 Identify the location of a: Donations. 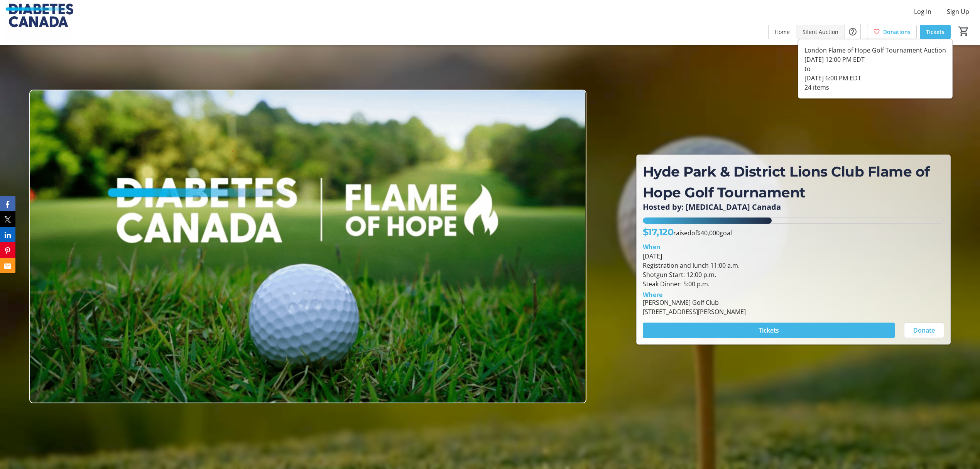
(892, 32).